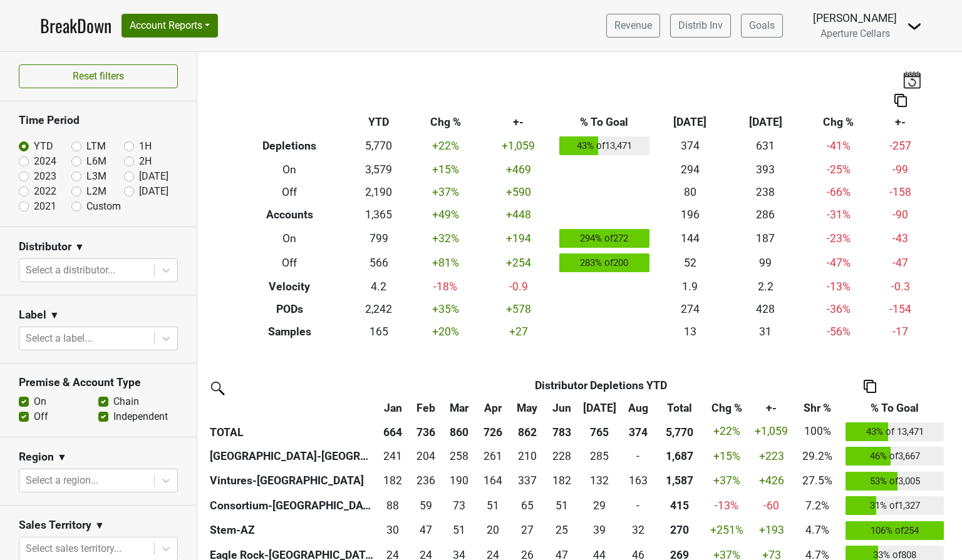 The width and height of the screenshot is (962, 560). Describe the element at coordinates (492, 457) in the screenshot. I see `div: 261` at that location.